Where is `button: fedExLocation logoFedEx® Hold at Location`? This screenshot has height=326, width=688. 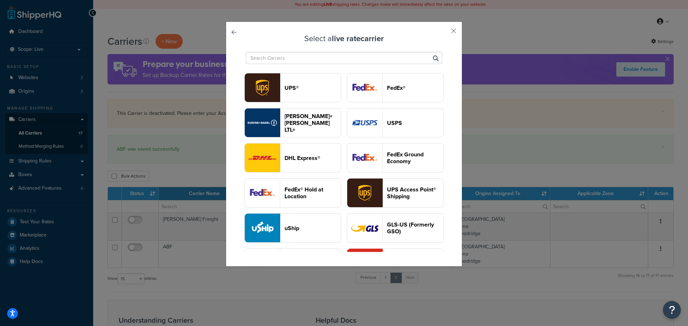
button: fedExLocation logoFedEx® Hold at Location is located at coordinates (293, 193).